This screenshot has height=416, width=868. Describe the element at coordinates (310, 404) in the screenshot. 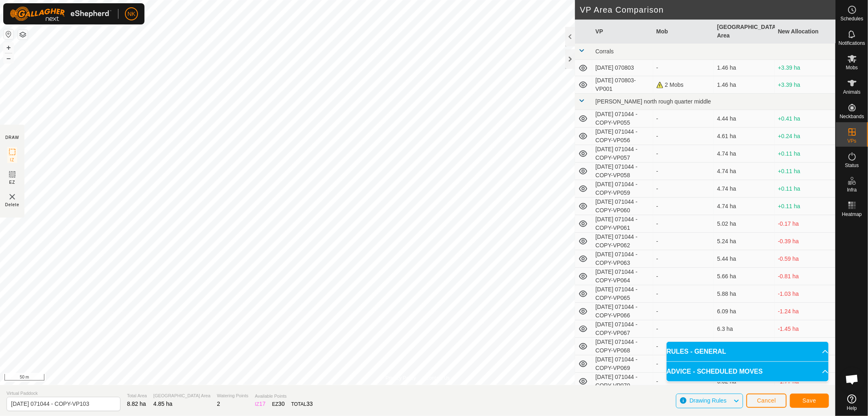

I see `span: 33` at that location.